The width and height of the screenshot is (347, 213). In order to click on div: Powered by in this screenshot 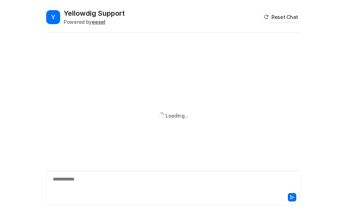, I will do `click(94, 22)`.